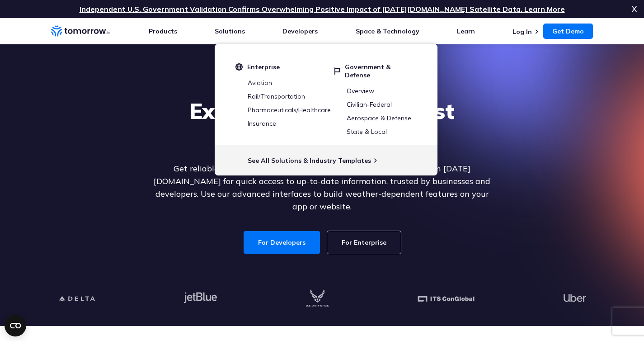 Image resolution: width=644 pixels, height=341 pixels. Describe the element at coordinates (262, 124) in the screenshot. I see `a: Insurance` at that location.